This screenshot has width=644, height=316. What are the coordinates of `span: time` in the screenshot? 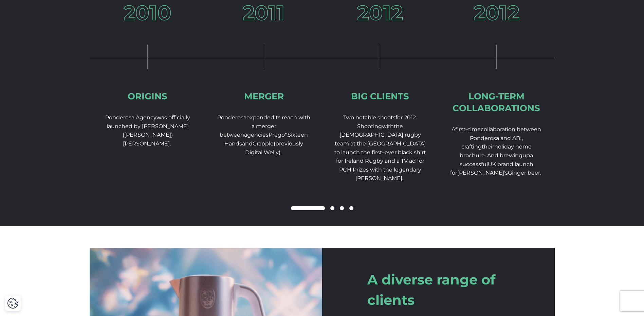 It's located at (474, 129).